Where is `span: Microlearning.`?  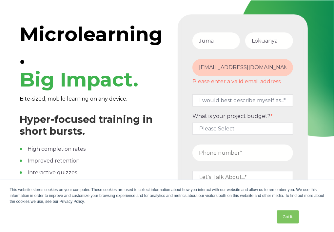 span: Microlearning. is located at coordinates (91, 57).